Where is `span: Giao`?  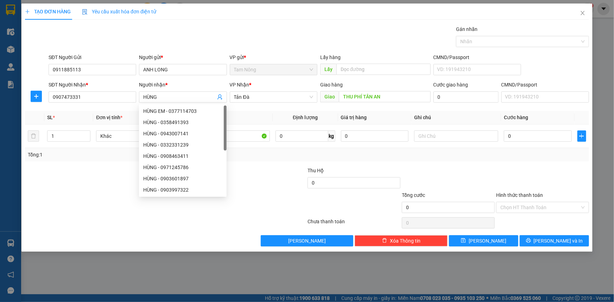
span: Giao is located at coordinates (329, 97).